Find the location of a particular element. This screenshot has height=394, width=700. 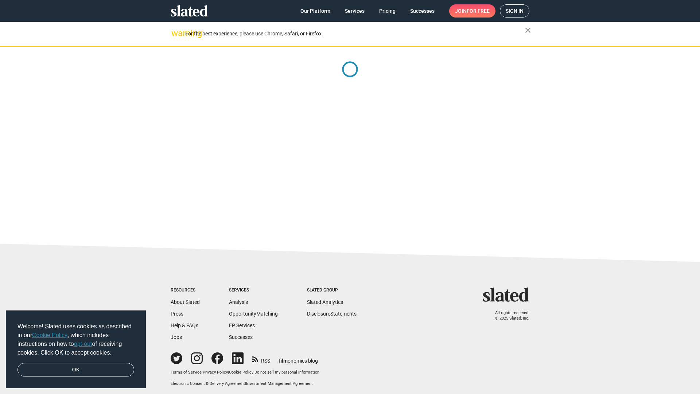

a: Joinfor free is located at coordinates (472, 11).